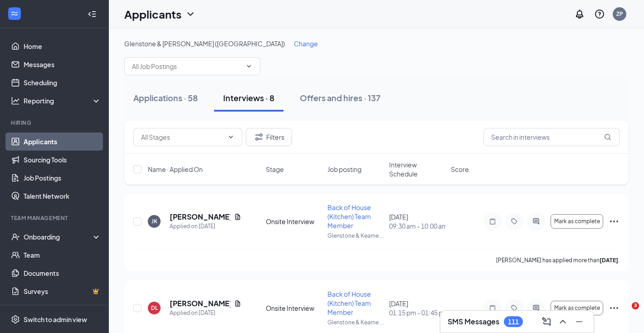 This screenshot has width=644, height=333. Describe the element at coordinates (514, 322) in the screenshot. I see `div: 111` at that location.